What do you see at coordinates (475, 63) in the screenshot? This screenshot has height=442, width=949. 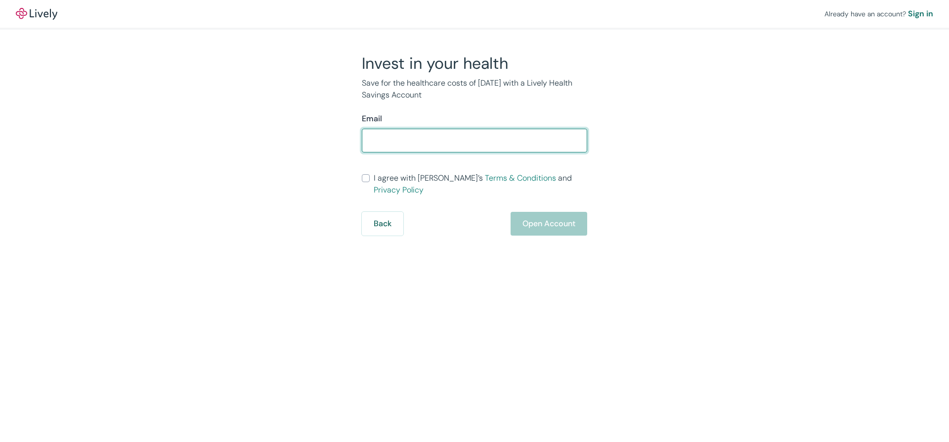 I see `h2: Invest in your health` at bounding box center [475, 63].